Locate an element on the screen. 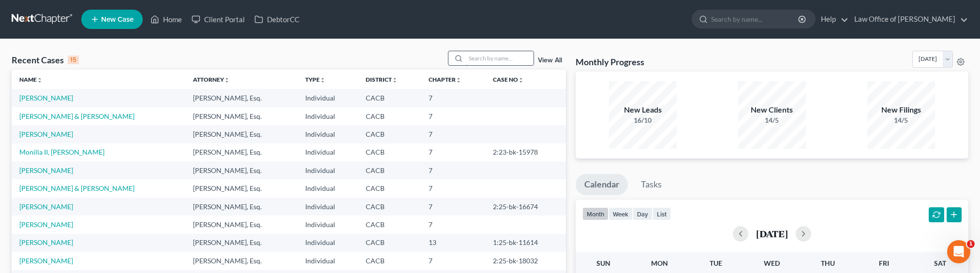 The height and width of the screenshot is (273, 980). a: Case Nounfold_more is located at coordinates (508, 79).